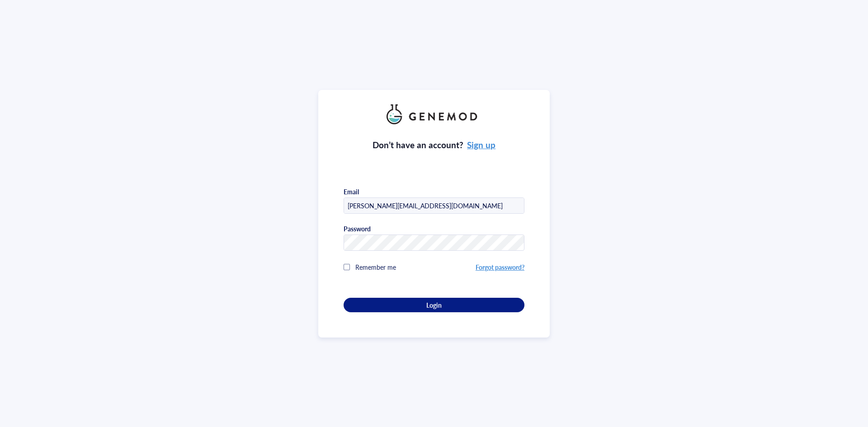  What do you see at coordinates (434, 306) in the screenshot?
I see `button: Login` at bounding box center [434, 306].